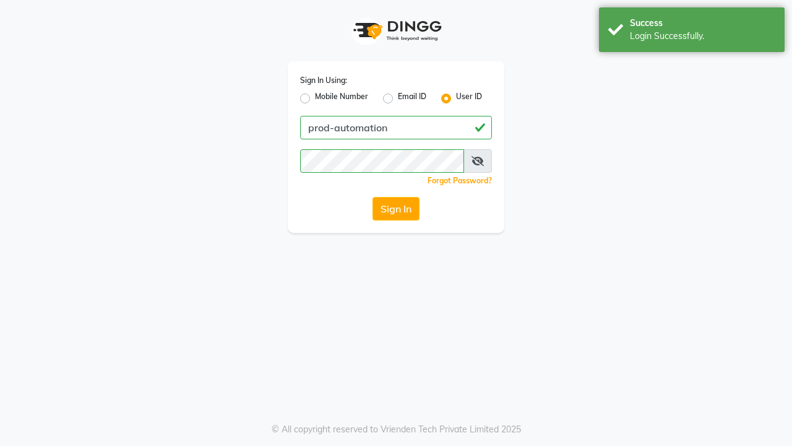 Image resolution: width=792 pixels, height=446 pixels. I want to click on div: Login Successfully., so click(703, 36).